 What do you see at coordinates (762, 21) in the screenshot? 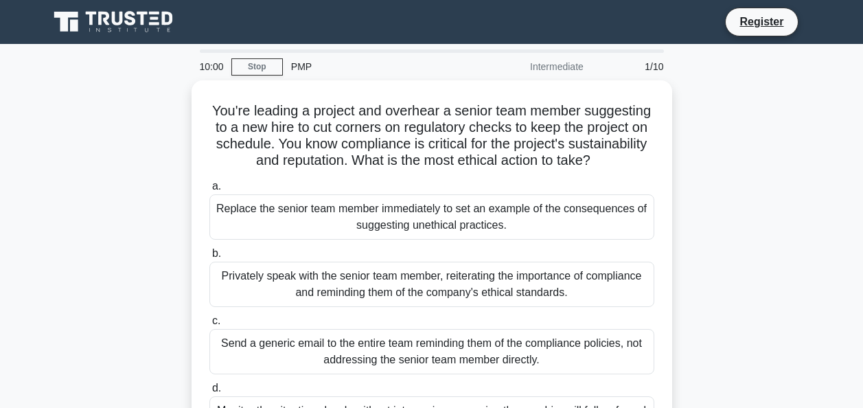
I see `a: Register` at bounding box center [762, 21].